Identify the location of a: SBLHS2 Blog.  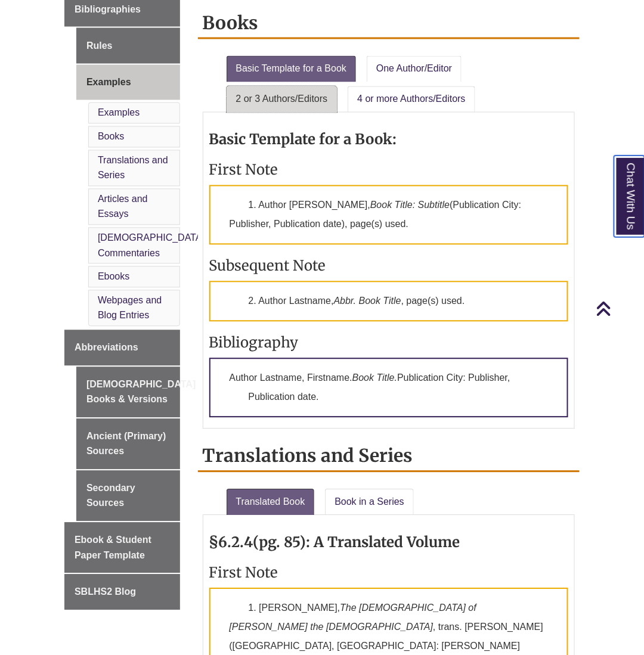
(122, 592).